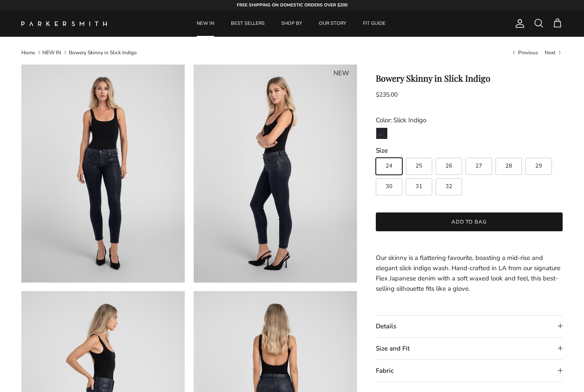  I want to click on a: Previous, so click(524, 52).